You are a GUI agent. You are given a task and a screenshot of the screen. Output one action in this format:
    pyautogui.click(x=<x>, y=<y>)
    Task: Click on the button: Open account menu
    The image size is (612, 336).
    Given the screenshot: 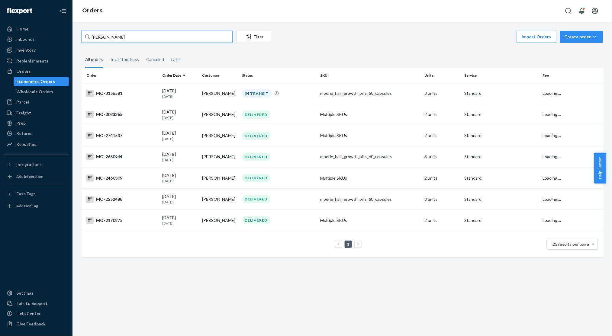 What is the action you would take?
    pyautogui.click(x=595, y=11)
    